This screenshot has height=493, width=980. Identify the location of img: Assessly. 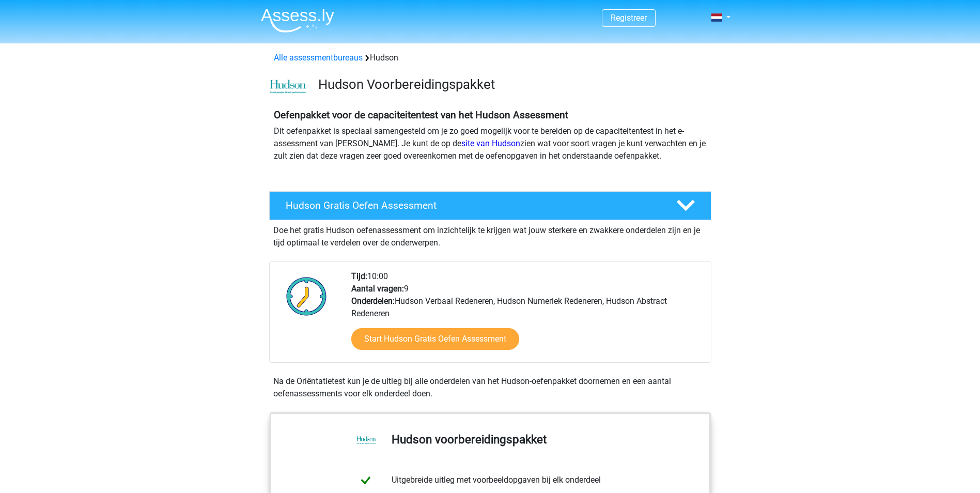
(298, 20).